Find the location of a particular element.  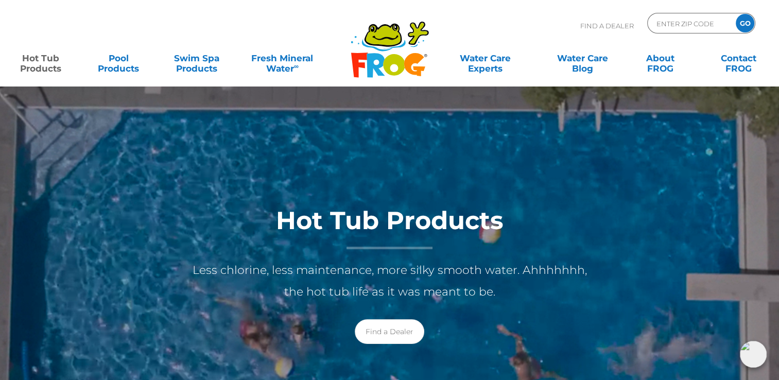

h1: Hot Tub Products is located at coordinates (390, 228).